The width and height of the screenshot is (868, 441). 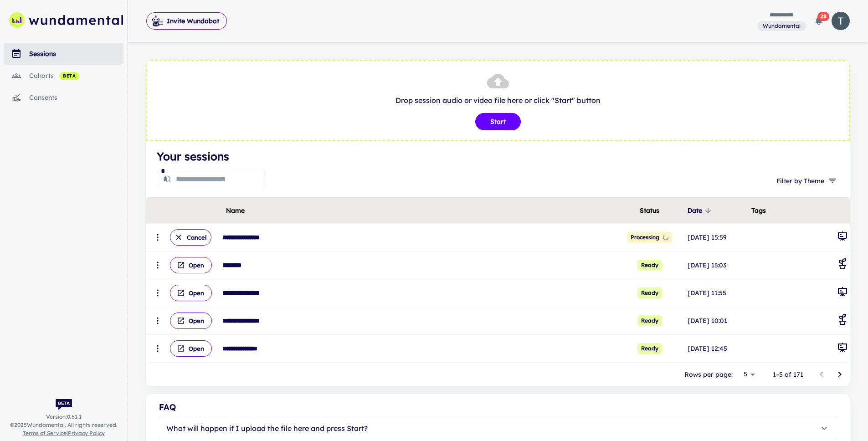 What do you see at coordinates (497, 156) in the screenshot?
I see `h4: Your sessions` at bounding box center [497, 156].